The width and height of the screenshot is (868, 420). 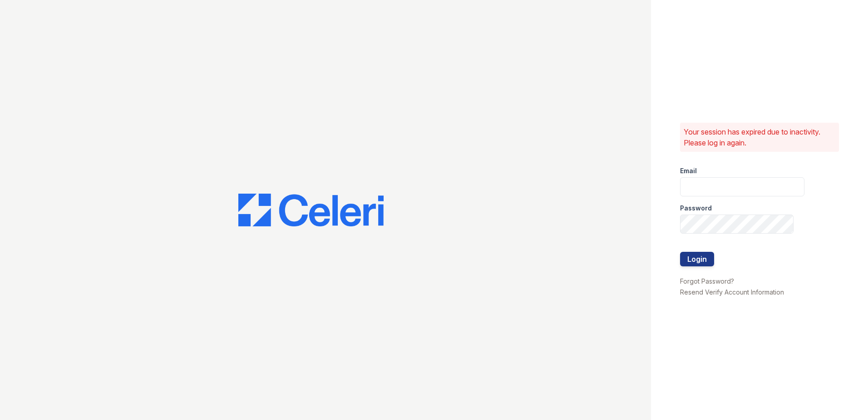 What do you see at coordinates (311, 210) in the screenshot?
I see `img: CE_Logo_Blue-a8612792a0a2168367f1c8372b55b34899dd931a85d93a1a3d3e32e68fde9ad4.png` at bounding box center [311, 210].